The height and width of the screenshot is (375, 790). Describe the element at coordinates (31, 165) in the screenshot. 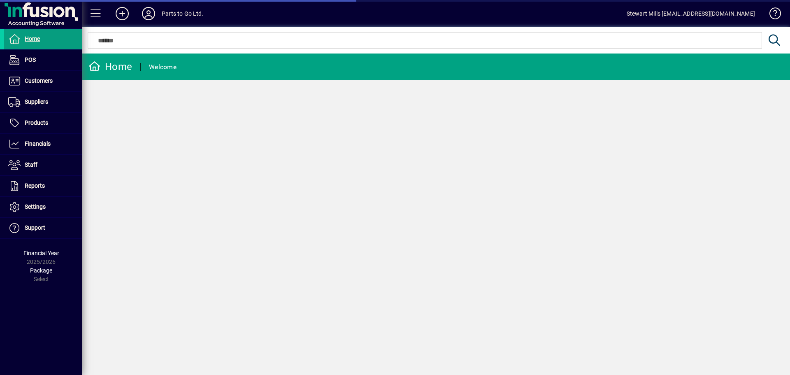

I see `span: Staff` at that location.